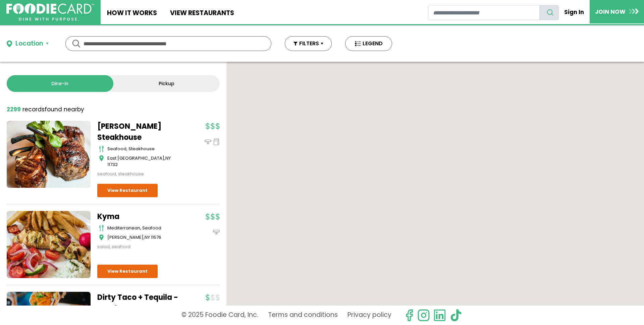 This screenshot has height=325, width=644. I want to click on a: Terms and conditions, so click(303, 315).